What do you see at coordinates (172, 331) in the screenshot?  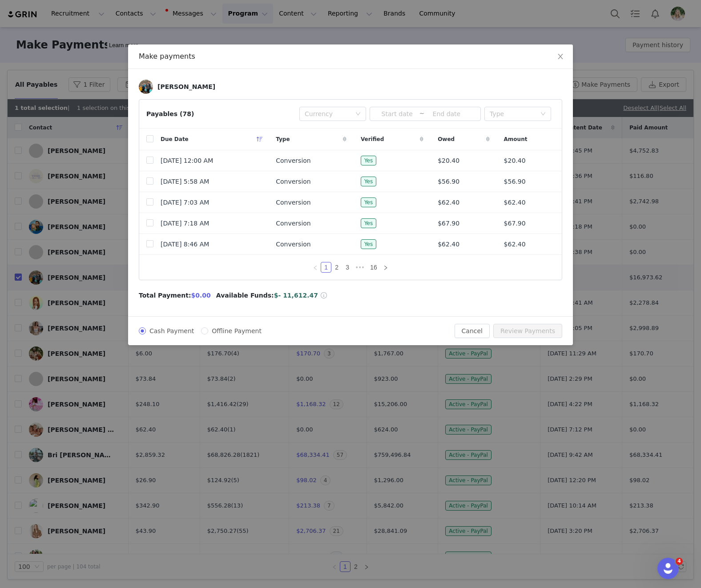 I see `span: Cash Payment` at bounding box center [172, 331].